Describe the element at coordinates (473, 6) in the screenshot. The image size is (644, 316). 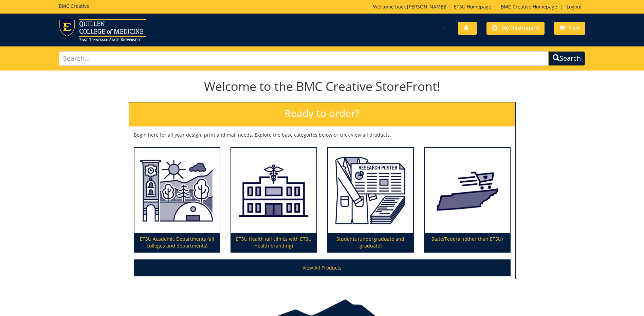
I see `a: ETSU Homepage` at that location.